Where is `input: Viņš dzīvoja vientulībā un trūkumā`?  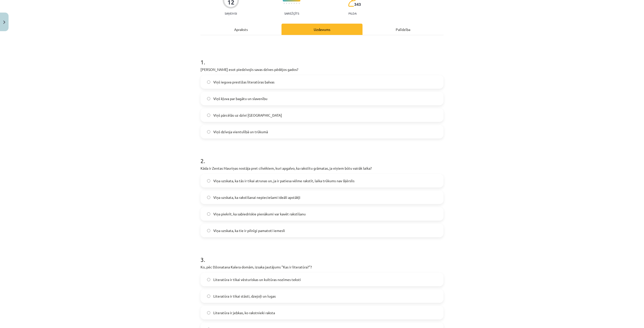
input: Viņš dzīvoja vientulībā un trūkumā is located at coordinates (208, 132).